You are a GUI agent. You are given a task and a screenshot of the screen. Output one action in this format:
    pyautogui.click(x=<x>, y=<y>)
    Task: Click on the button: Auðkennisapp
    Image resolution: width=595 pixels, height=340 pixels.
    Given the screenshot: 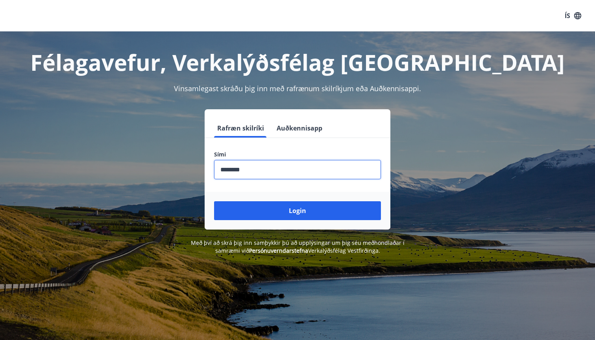 What is the action you would take?
    pyautogui.click(x=299, y=128)
    